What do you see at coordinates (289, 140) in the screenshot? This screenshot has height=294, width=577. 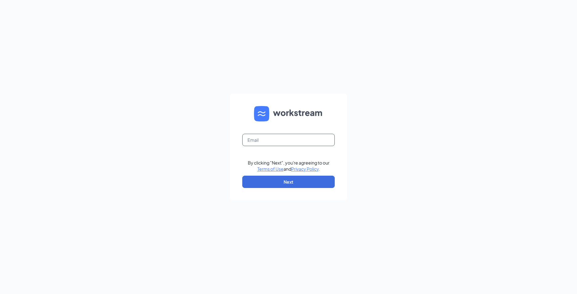 I see `input: Email` at bounding box center [289, 140].